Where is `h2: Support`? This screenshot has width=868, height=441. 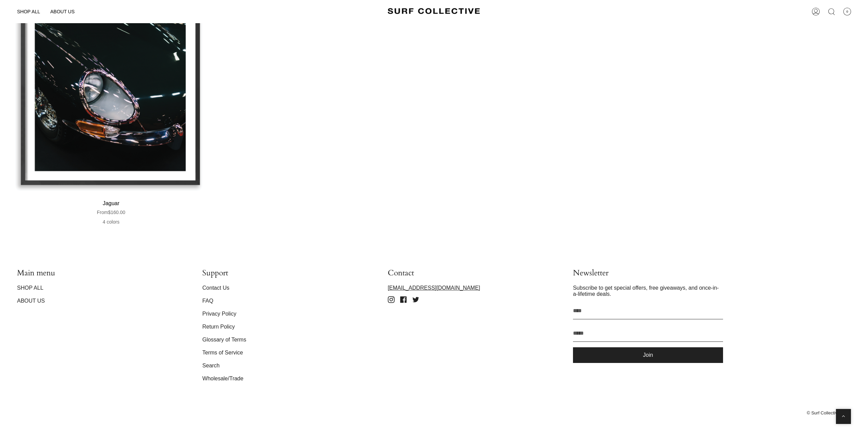 h2: Support is located at coordinates (287, 275).